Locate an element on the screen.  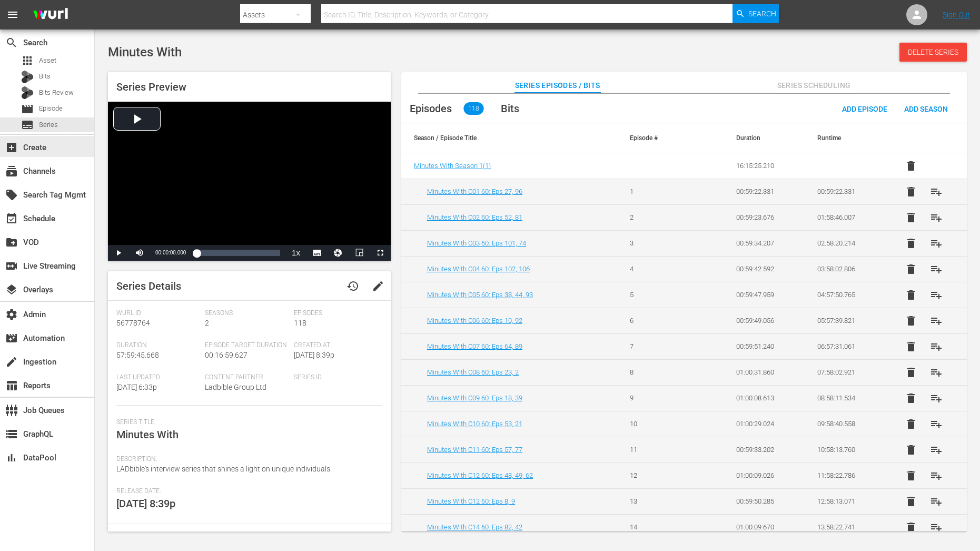
td: 10:58:13.760 is located at coordinates (845, 449).